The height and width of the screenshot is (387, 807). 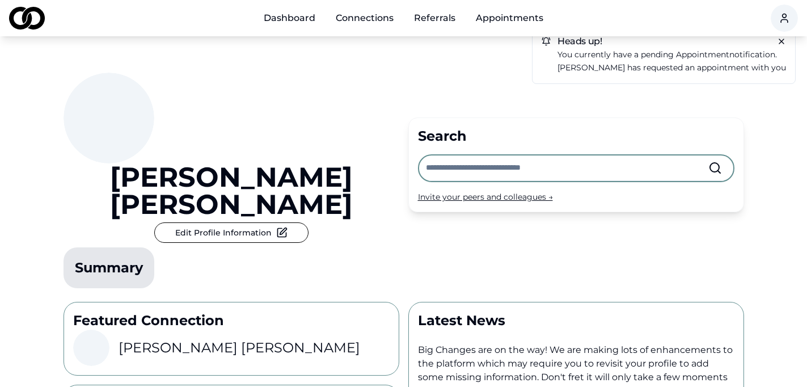 I want to click on h5: Heads up!, so click(x=664, y=41).